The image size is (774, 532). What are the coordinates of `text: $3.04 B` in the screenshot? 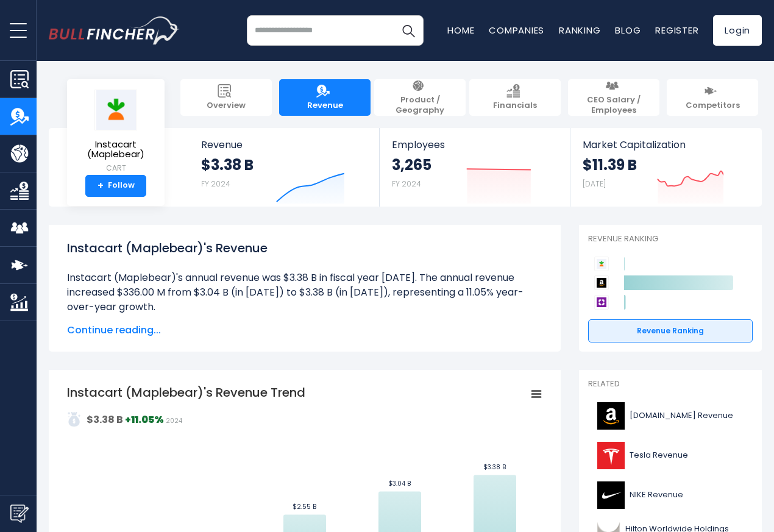 It's located at (399, 483).